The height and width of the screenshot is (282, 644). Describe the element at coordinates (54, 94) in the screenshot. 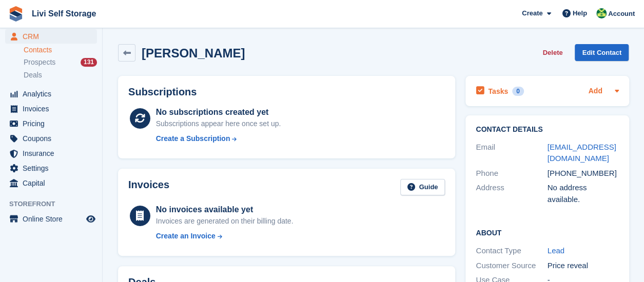

I see `span: Analytics` at that location.